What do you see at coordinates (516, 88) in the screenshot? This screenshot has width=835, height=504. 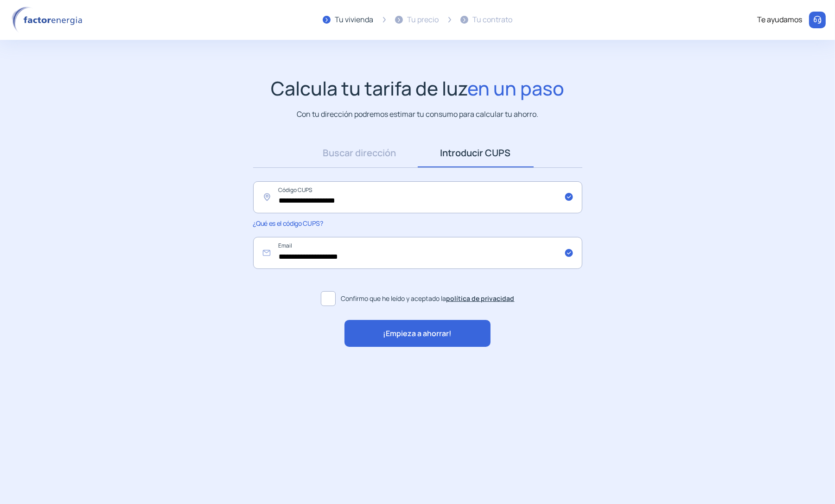 I see `span: en un paso` at bounding box center [516, 88].